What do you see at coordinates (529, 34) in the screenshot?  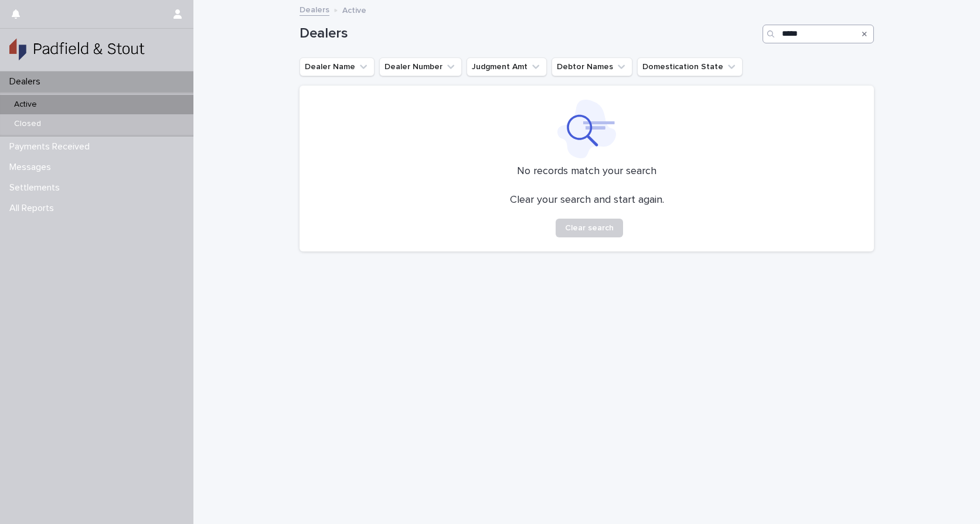 I see `h1: Dealers` at bounding box center [529, 34].